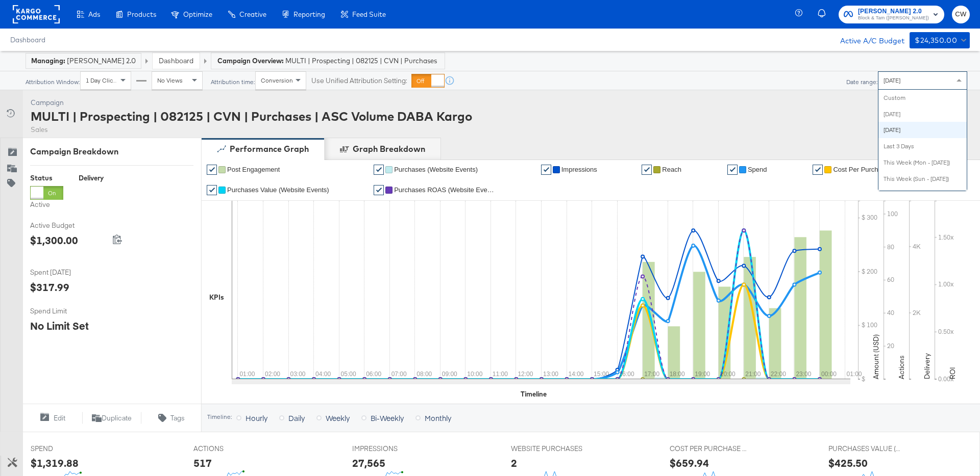 This screenshot has width=980, height=476. What do you see at coordinates (549, 449) in the screenshot?
I see `span: WEBSITE PURCHASES` at bounding box center [549, 449].